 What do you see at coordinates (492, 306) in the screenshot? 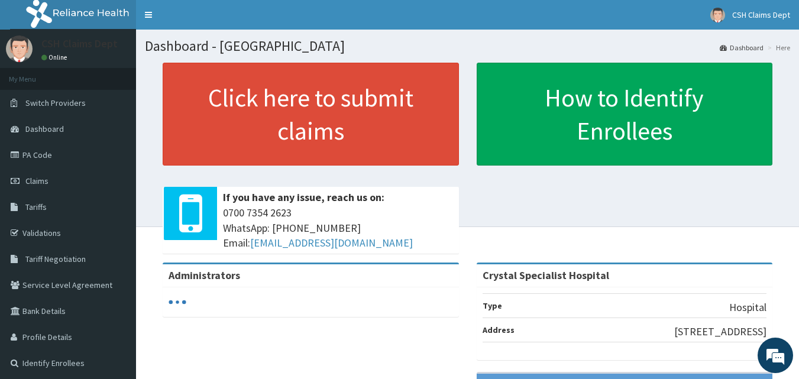
I see `b: Type` at bounding box center [492, 306].